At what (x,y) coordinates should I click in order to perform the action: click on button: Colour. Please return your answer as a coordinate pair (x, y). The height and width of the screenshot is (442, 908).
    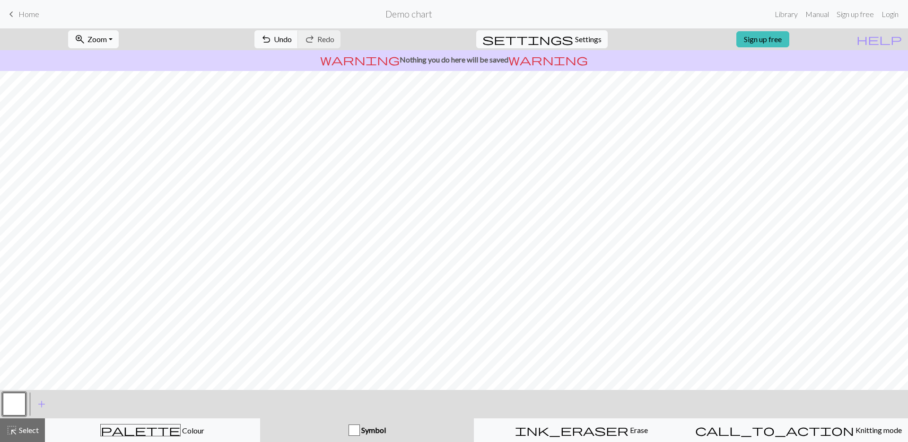
    Looking at the image, I should click on (152, 430).